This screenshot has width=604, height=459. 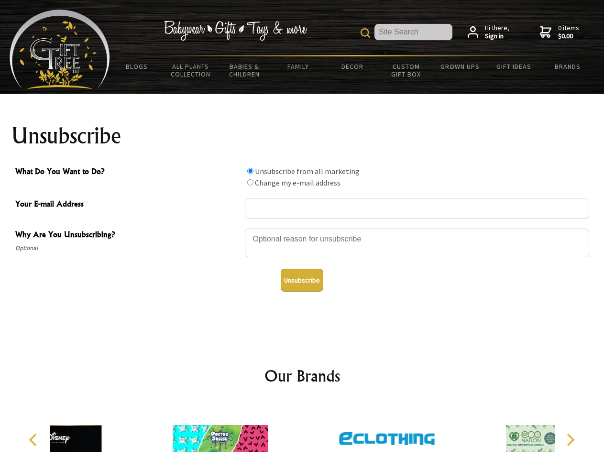 What do you see at coordinates (235, 31) in the screenshot?
I see `img: Babywear - Gifts - Toys & more` at bounding box center [235, 31].